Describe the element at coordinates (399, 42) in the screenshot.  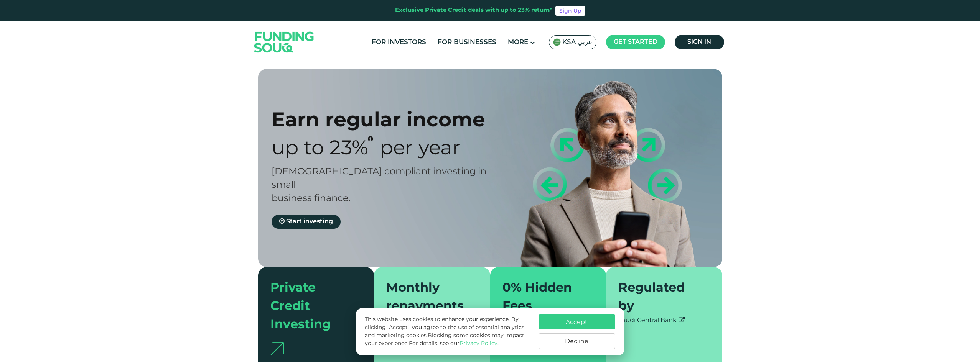
I see `a: For Investors` at that location.